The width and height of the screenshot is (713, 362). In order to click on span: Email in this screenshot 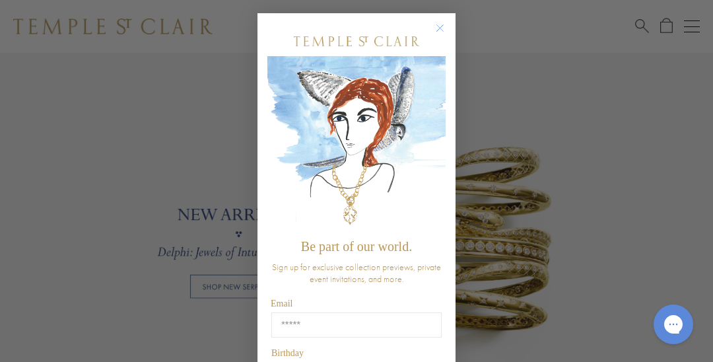, I will do `click(281, 303)`.